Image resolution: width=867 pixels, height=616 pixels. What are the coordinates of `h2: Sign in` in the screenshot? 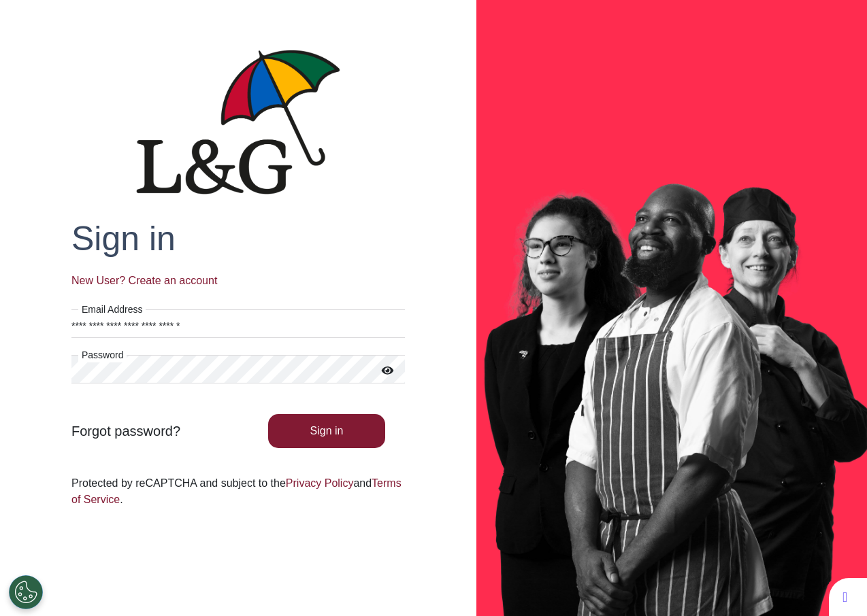 It's located at (238, 239).